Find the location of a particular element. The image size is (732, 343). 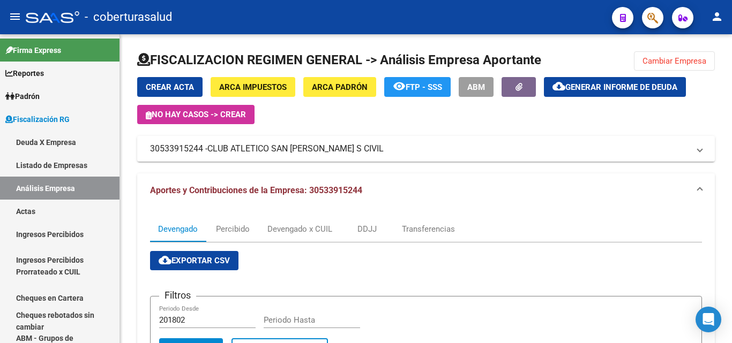

button: ABM is located at coordinates (476, 87).